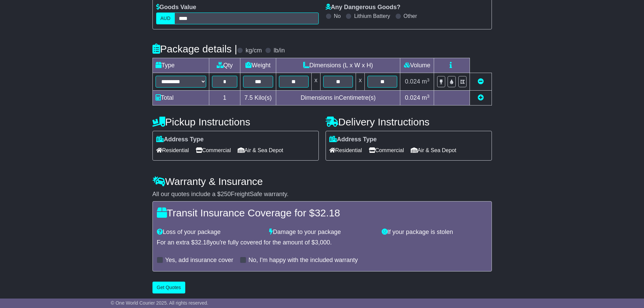  What do you see at coordinates (410, 16) in the screenshot?
I see `label: Other` at bounding box center [410, 16].